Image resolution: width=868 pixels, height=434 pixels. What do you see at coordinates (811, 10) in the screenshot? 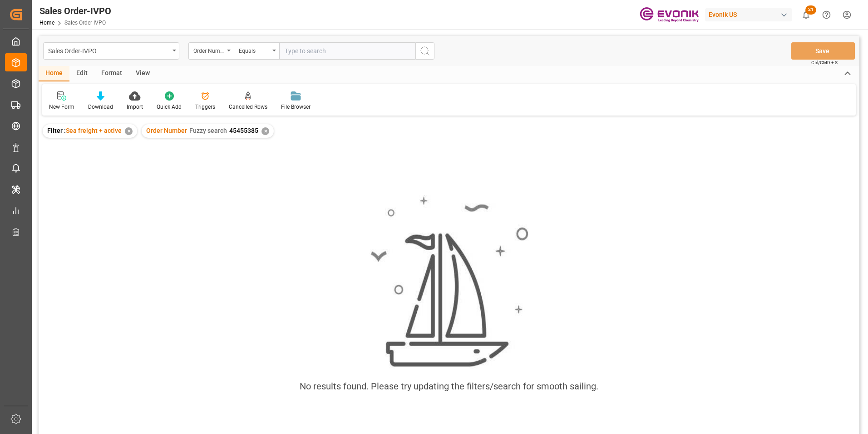
I see `span: 21` at bounding box center [811, 10].